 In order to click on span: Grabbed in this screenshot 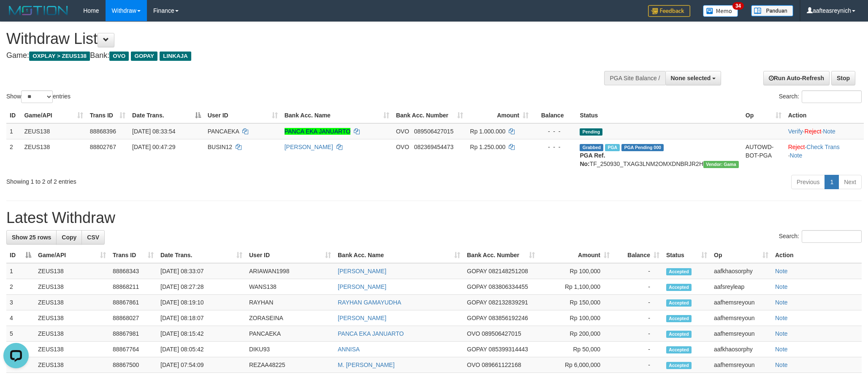, I will do `click(591, 147)`.